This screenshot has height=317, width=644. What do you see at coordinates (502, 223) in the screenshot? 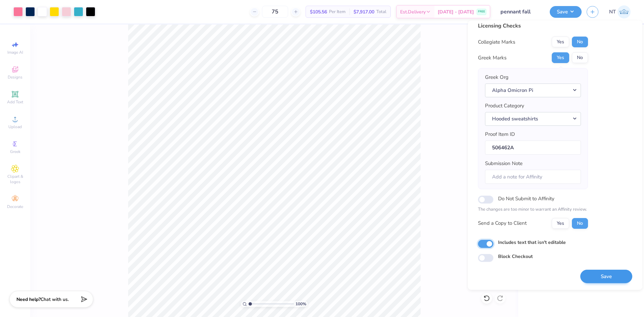
I see `div: Send a Copy to Client` at bounding box center [502, 223].